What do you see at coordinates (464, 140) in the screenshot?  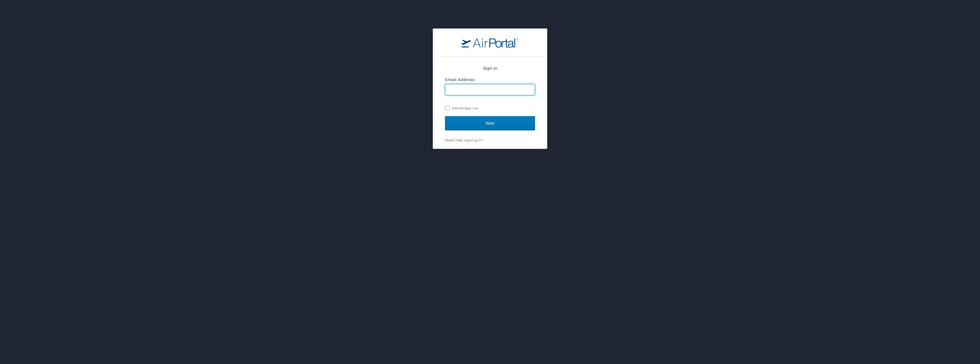 I see `a: Need help signing in?` at bounding box center [464, 140].